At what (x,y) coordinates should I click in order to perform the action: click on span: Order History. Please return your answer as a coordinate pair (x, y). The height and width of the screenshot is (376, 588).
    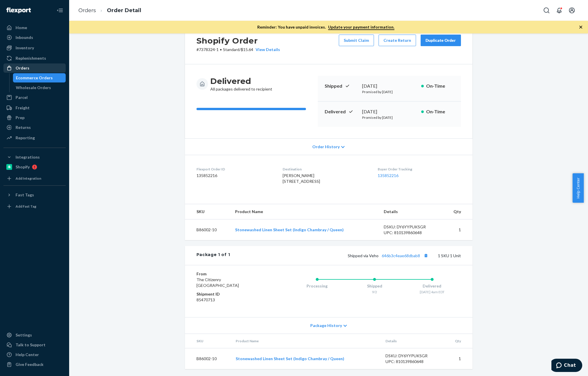
    Looking at the image, I should click on (326, 147).